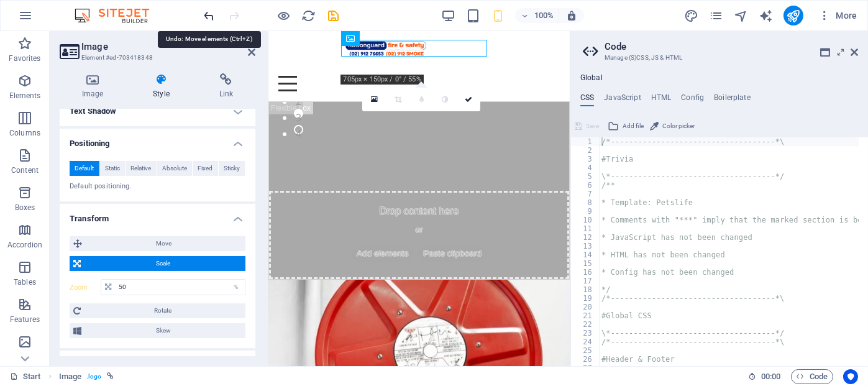 The image size is (868, 386). Describe the element at coordinates (205, 168) in the screenshot. I see `span: Fixed` at that location.